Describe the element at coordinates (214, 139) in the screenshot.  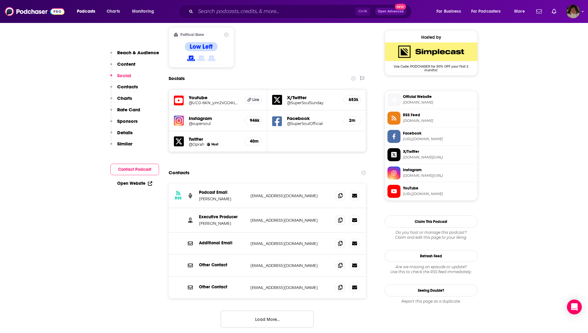
I see `h5: Twitter` at that location.